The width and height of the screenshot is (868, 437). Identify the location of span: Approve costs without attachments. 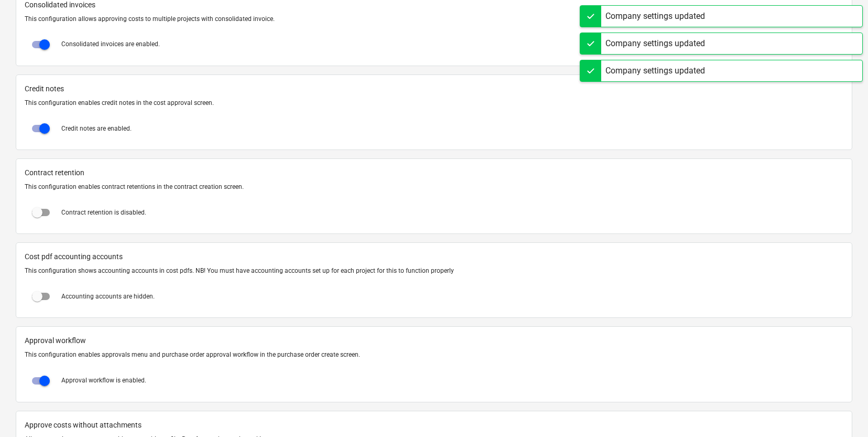
(434, 425).